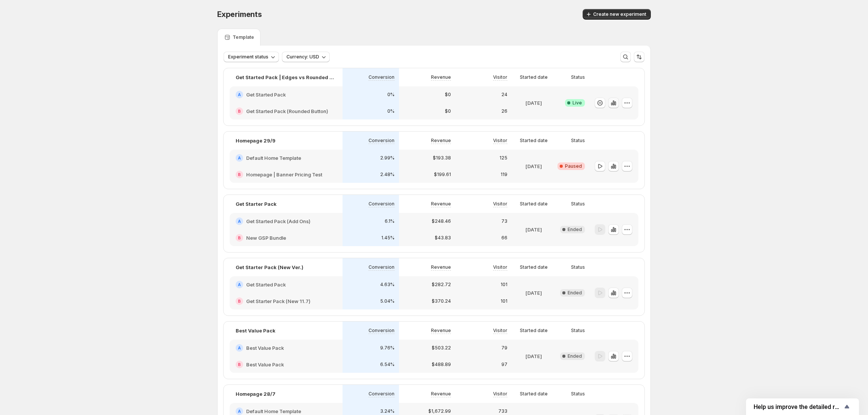 The width and height of the screenshot is (868, 415). What do you see at coordinates (256, 140) in the screenshot?
I see `p: Homepage 29/9` at bounding box center [256, 140].